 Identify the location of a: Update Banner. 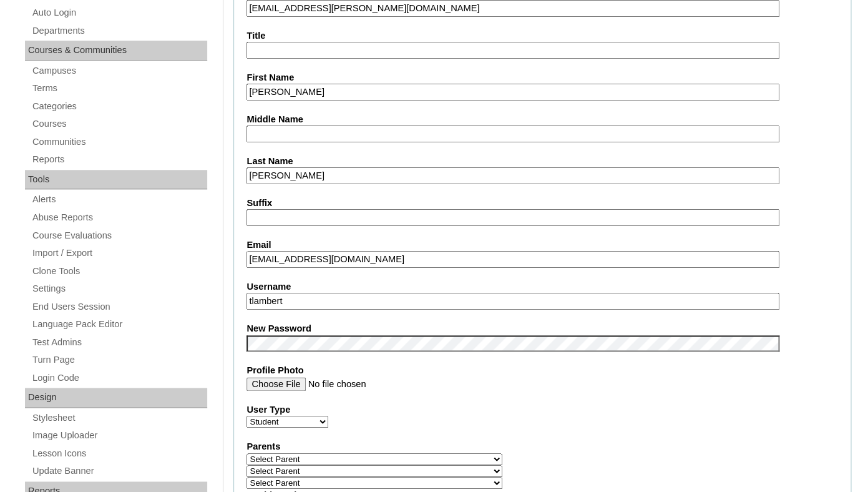
(119, 471).